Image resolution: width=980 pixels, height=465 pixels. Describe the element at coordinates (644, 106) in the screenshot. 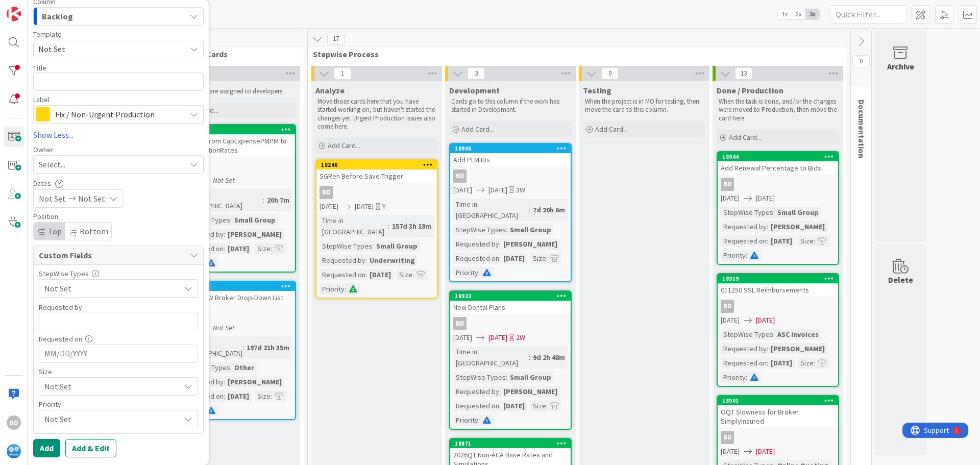

I see `p: When the project is in MO for testing, then move the card to this column.` at that location.